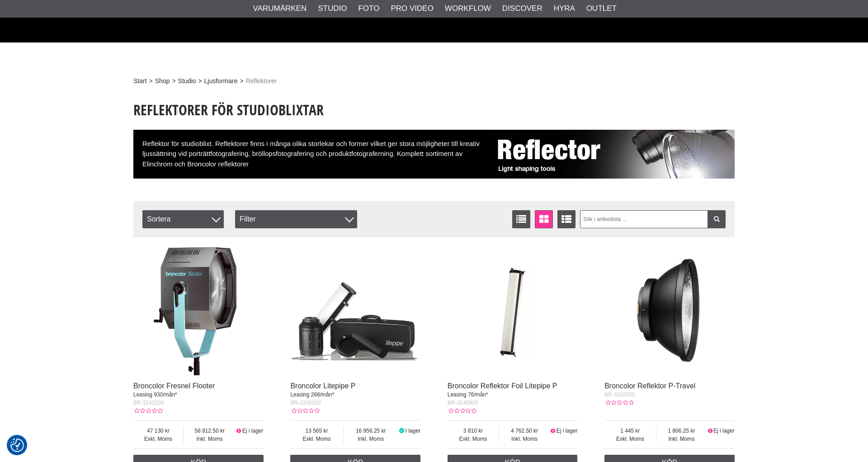 The image size is (868, 462). What do you see at coordinates (371, 431) in the screenshot?
I see `span: 16 956.25` at bounding box center [371, 431].